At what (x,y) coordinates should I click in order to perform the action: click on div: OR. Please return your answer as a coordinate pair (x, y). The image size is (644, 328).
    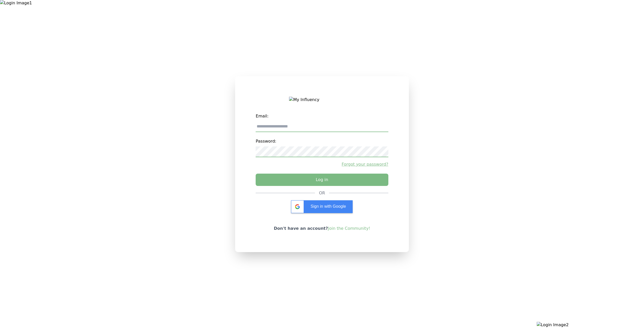
    Looking at the image, I should click on (322, 193).